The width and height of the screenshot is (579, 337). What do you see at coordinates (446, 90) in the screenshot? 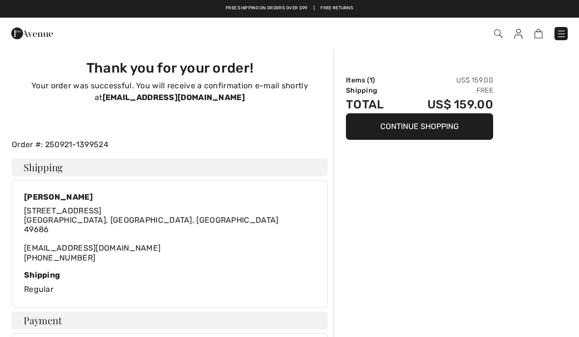
I see `td: Free` at bounding box center [446, 90].